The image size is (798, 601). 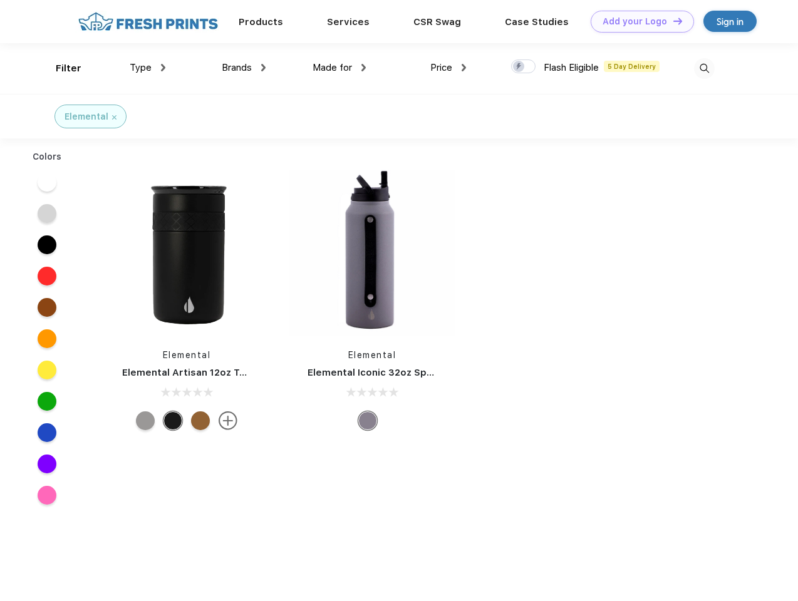 I want to click on div: Teak Wood, so click(x=200, y=421).